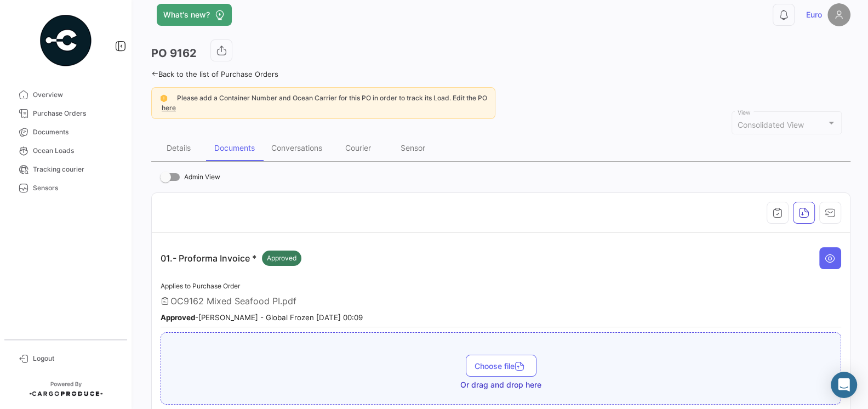  I want to click on span: Sensors, so click(76, 188).